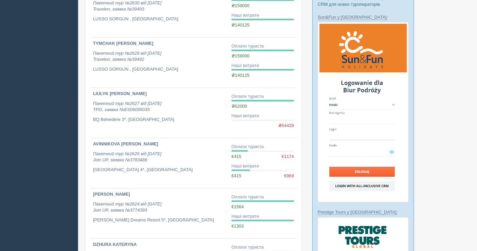 This screenshot has width=477, height=251. Describe the element at coordinates (288, 156) in the screenshot. I see `span: €1174` at that location.